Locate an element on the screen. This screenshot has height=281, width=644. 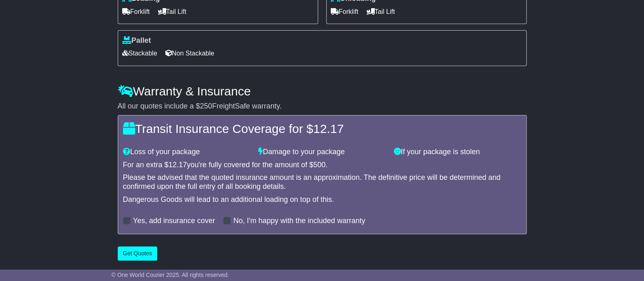
span: © One World Courier 2025. All rights reserved. is located at coordinates (170, 275).